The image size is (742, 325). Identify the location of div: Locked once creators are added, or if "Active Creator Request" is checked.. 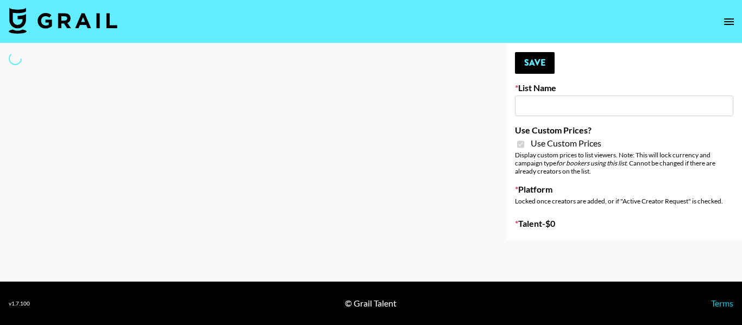
(624, 201).